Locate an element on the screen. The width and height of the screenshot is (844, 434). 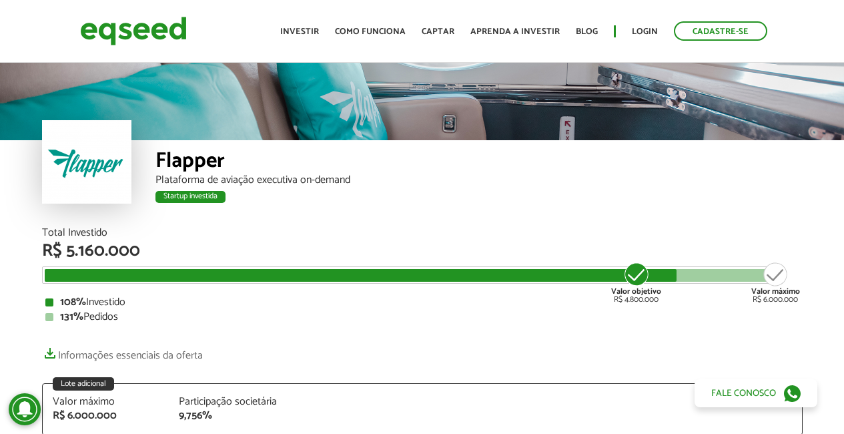
div: Startup investida is located at coordinates (190, 197).